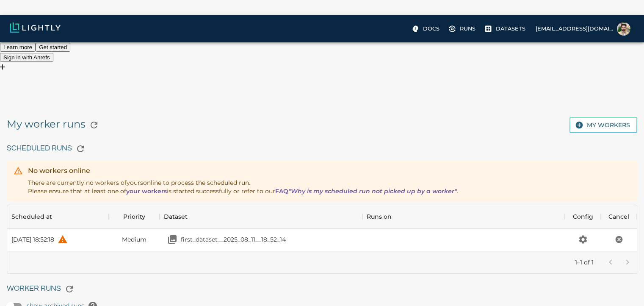  I want to click on h6: Worker Runs, so click(322, 289).